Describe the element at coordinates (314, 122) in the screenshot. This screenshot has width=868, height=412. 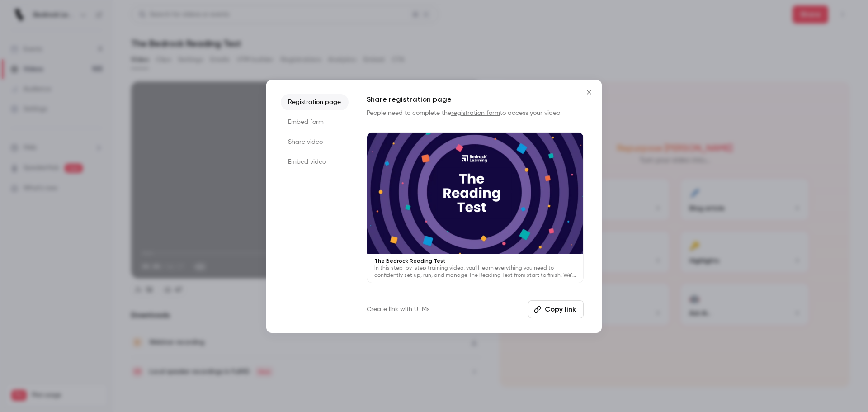
I see `li: Embed form` at that location.